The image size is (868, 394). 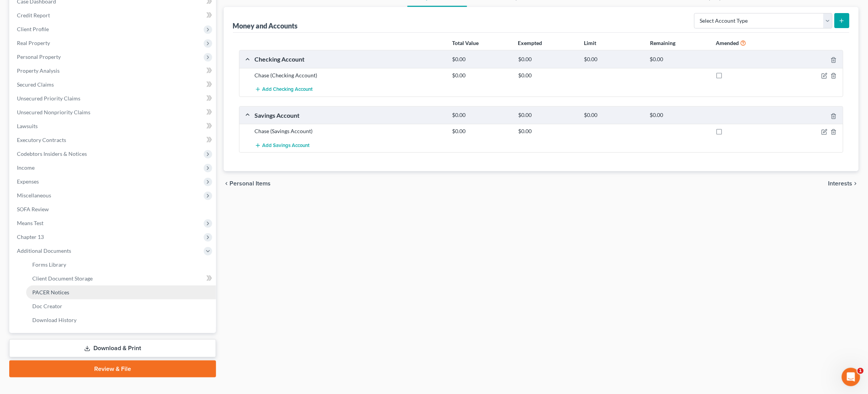 I want to click on span: PACER Notices, so click(x=51, y=292).